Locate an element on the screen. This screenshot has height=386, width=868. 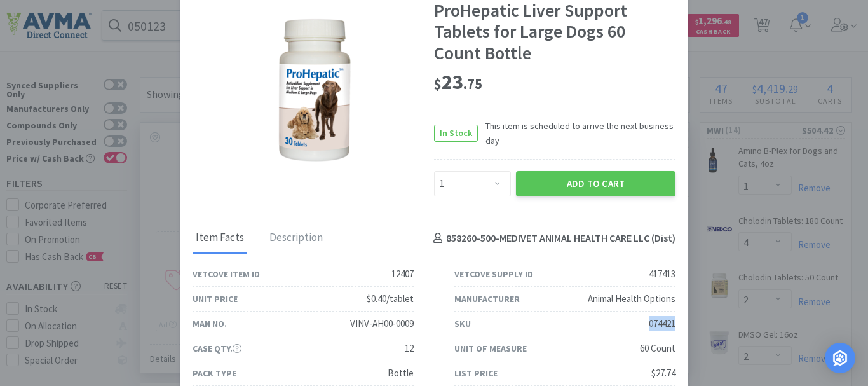
div: 12407 is located at coordinates (402, 274).